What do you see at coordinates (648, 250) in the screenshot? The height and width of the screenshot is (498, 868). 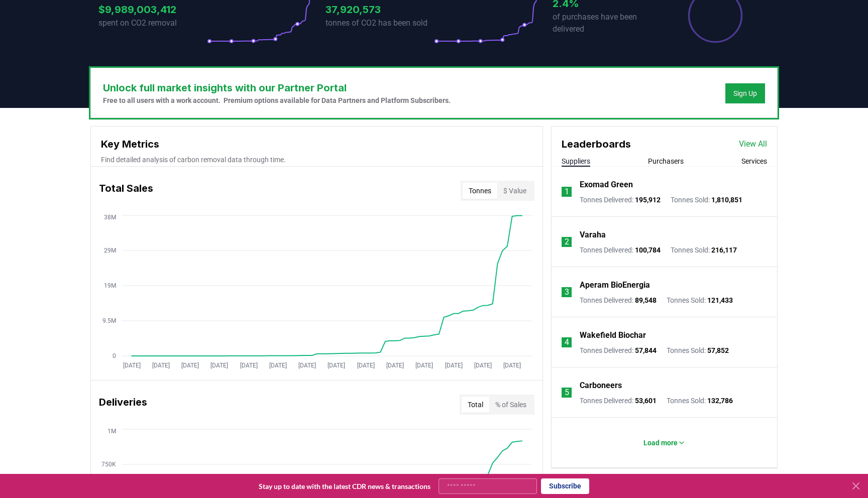 I see `span: 100,784` at bounding box center [648, 250].